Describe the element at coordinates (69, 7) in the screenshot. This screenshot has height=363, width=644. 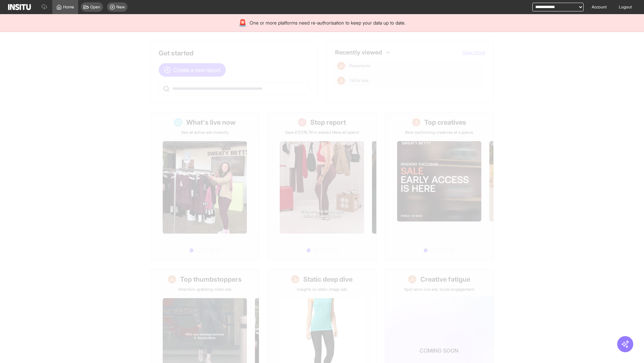
I see `span: Home` at that location.